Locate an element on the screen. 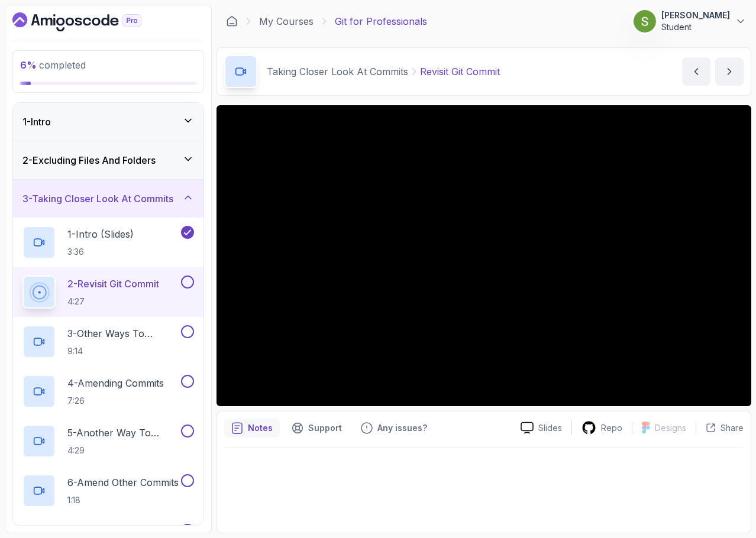 This screenshot has height=538, width=756. p: Any issues? is located at coordinates (402, 428).